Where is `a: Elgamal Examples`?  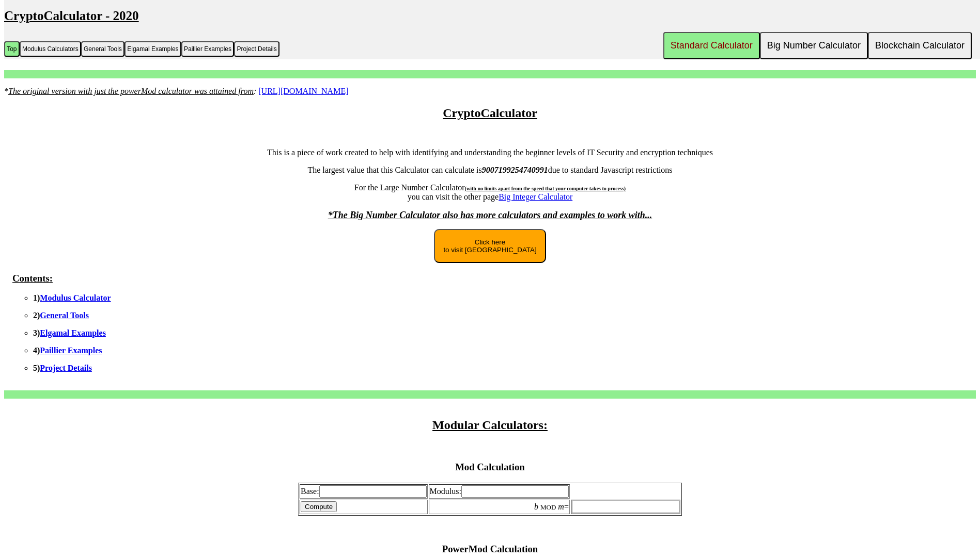
a: Elgamal Examples is located at coordinates (73, 333).